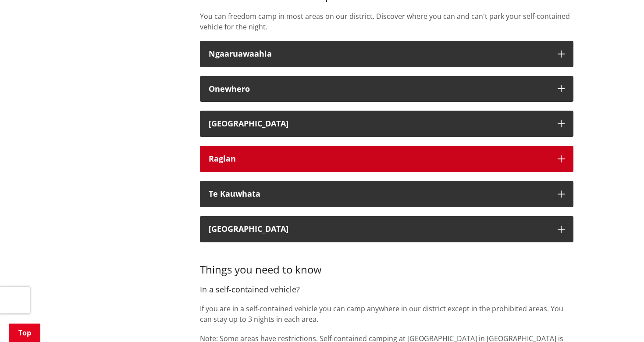 This screenshot has width=644, height=342. Describe the element at coordinates (379, 194) in the screenshot. I see `div: Te Kauwhata` at that location.